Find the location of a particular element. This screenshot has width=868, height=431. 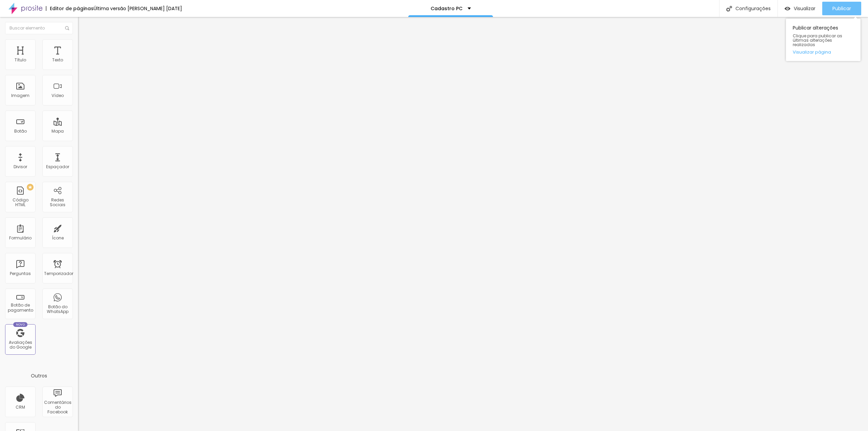

a: Visualizar página is located at coordinates (823, 52).